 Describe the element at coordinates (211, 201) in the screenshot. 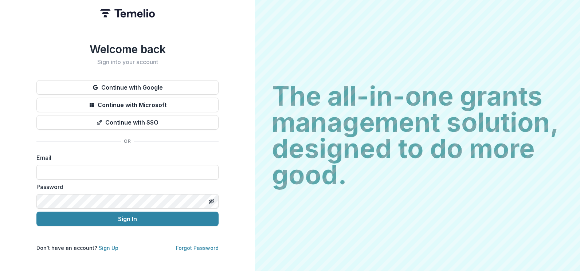

I see `button: Toggle password visibility` at that location.